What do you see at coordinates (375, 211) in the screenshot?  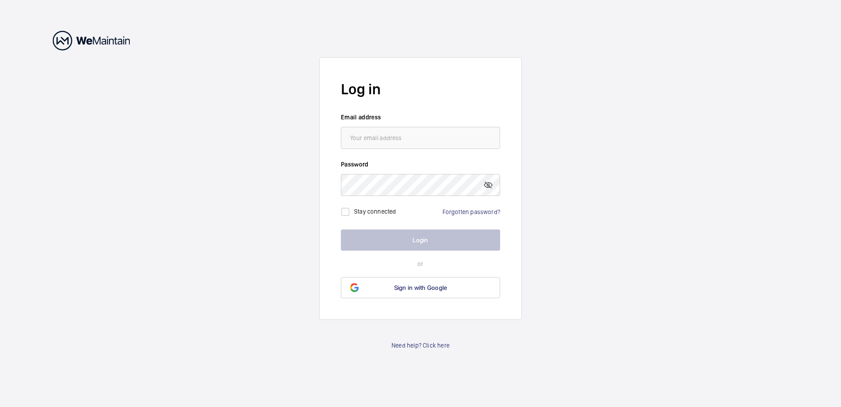 I see `label: Stay connected` at bounding box center [375, 211].